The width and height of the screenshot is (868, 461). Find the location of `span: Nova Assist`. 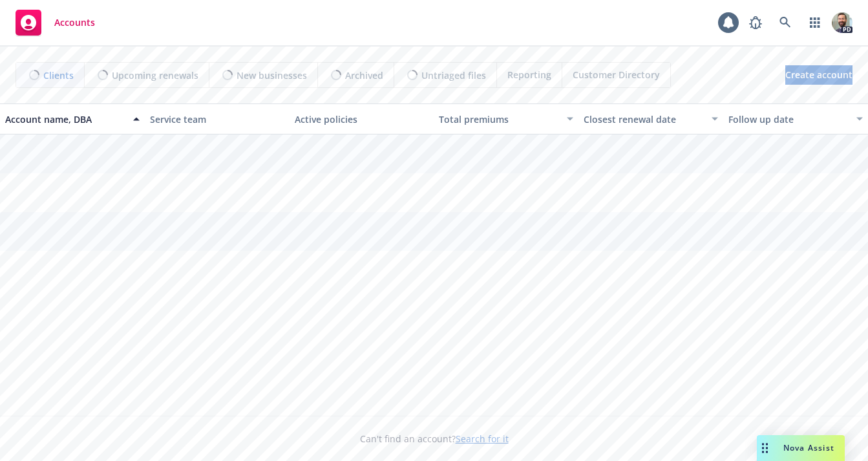

span: Nova Assist is located at coordinates (809, 447).